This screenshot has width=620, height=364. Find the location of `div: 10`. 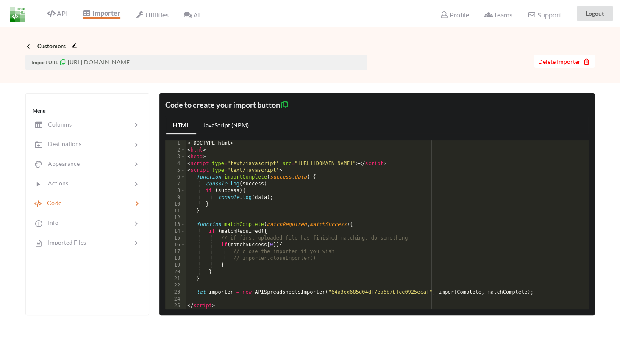

div: 10 is located at coordinates (176, 205).